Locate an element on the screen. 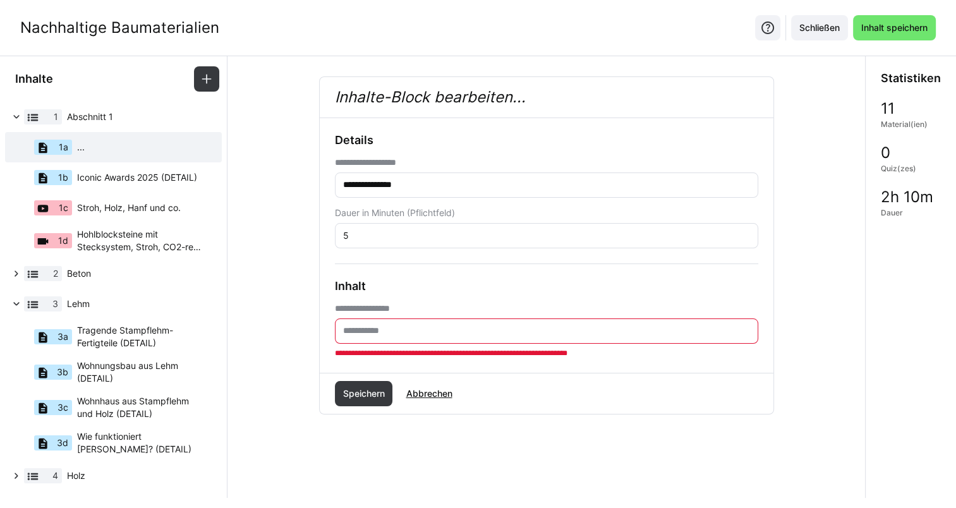 The image size is (956, 508). span: 3b is located at coordinates (63, 372).